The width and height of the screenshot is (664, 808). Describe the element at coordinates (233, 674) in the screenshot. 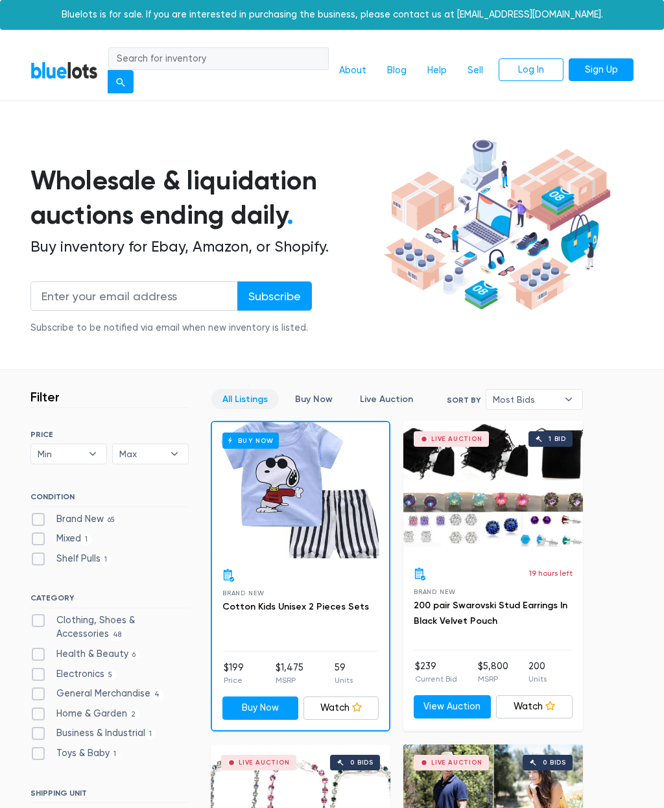

I see `li: $199` at that location.